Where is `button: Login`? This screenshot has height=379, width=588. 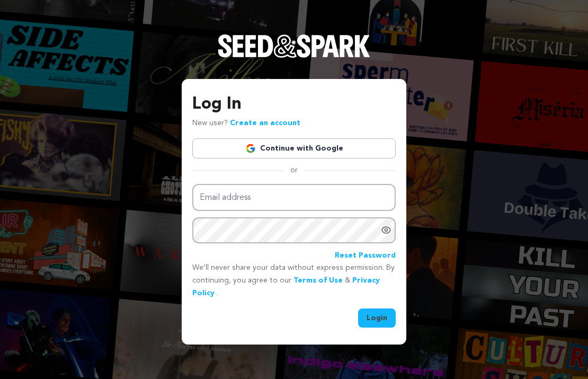 button: Login is located at coordinates (376, 318).